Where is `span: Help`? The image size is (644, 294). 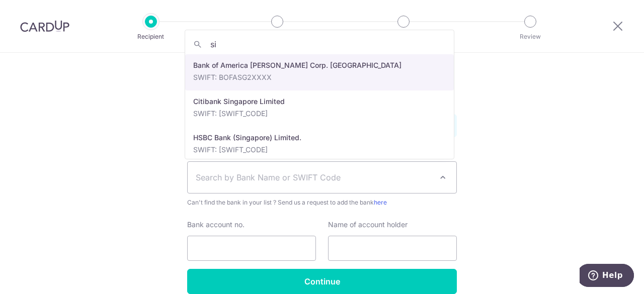 span: Help is located at coordinates (32, 12).